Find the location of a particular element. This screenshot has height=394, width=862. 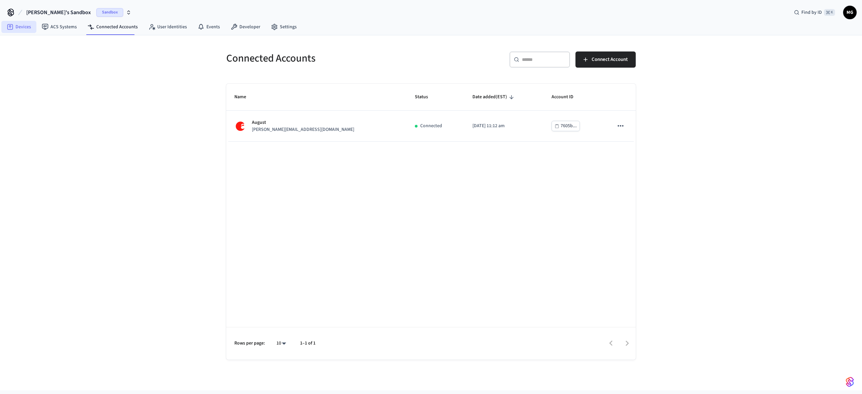

img: SeamLogoGradient.69752ec5.svg is located at coordinates (850, 382).